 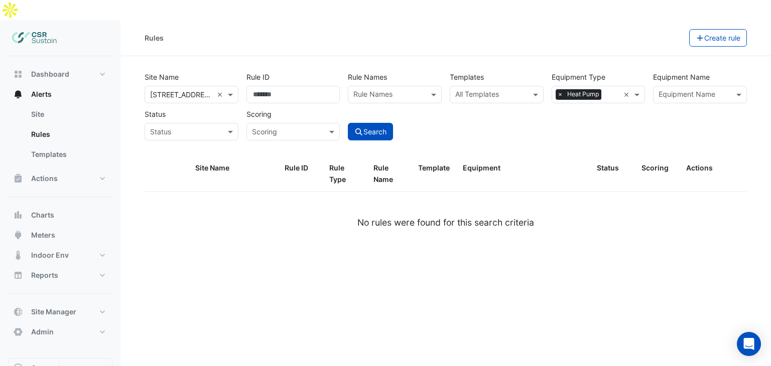 What do you see at coordinates (54, 312) in the screenshot?
I see `span: Site Manager` at bounding box center [54, 312].